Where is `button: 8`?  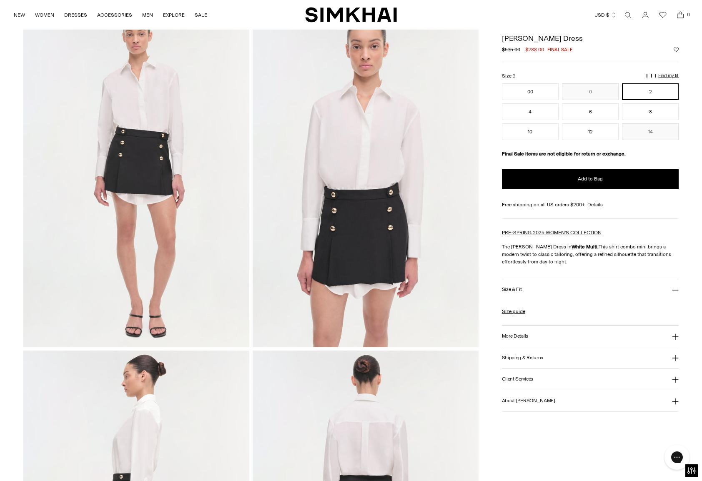
button: 8 is located at coordinates (650, 112).